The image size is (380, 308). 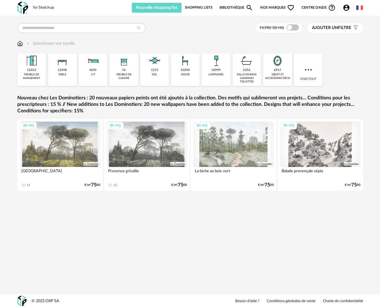 I want to click on div: salle de bain hammam toilettes, so click(x=247, y=78).